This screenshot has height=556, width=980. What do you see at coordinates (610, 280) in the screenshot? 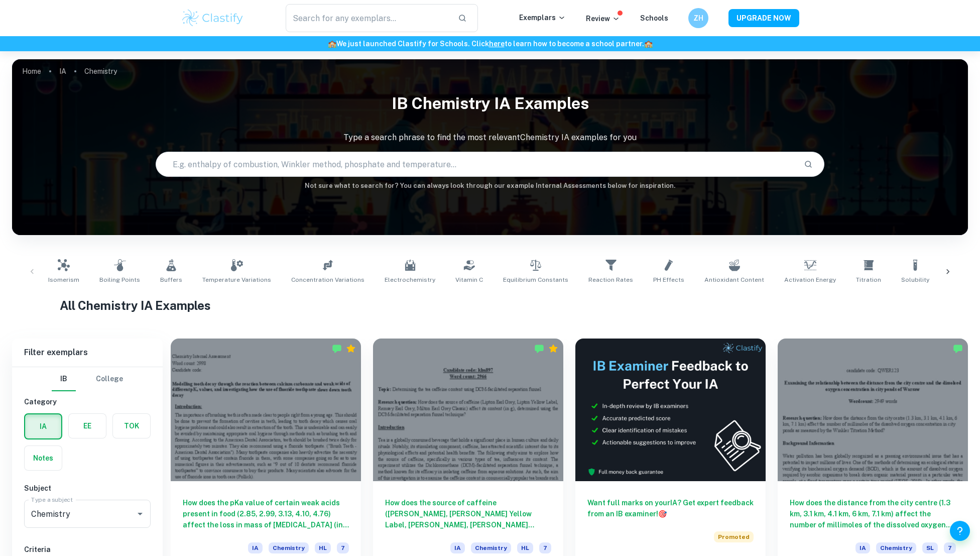
I see `span: Reaction Rates` at bounding box center [610, 280].